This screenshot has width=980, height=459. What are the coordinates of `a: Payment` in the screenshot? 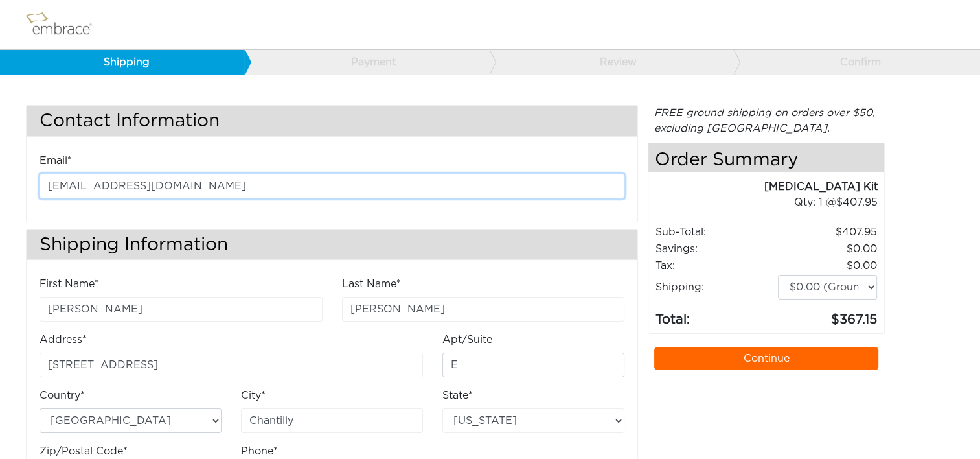 It's located at (367, 62).